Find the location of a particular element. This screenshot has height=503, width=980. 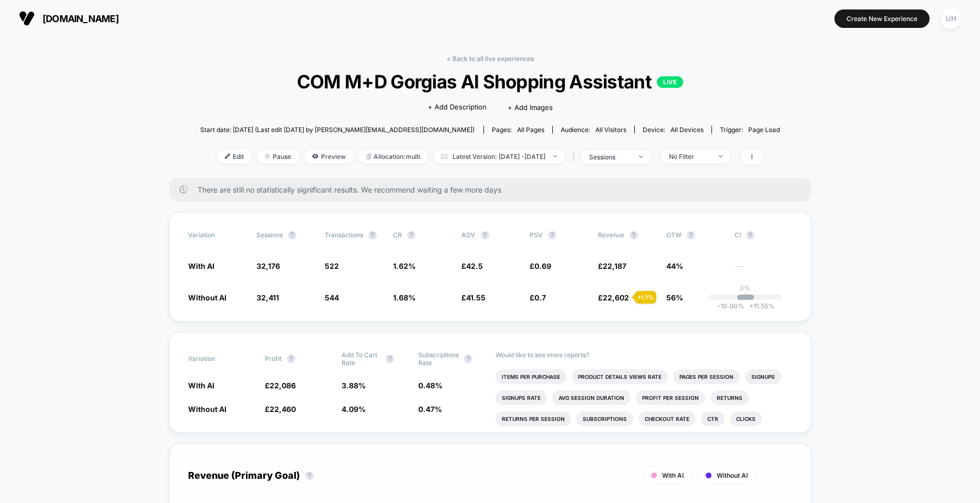

button: UH is located at coordinates (951, 19).